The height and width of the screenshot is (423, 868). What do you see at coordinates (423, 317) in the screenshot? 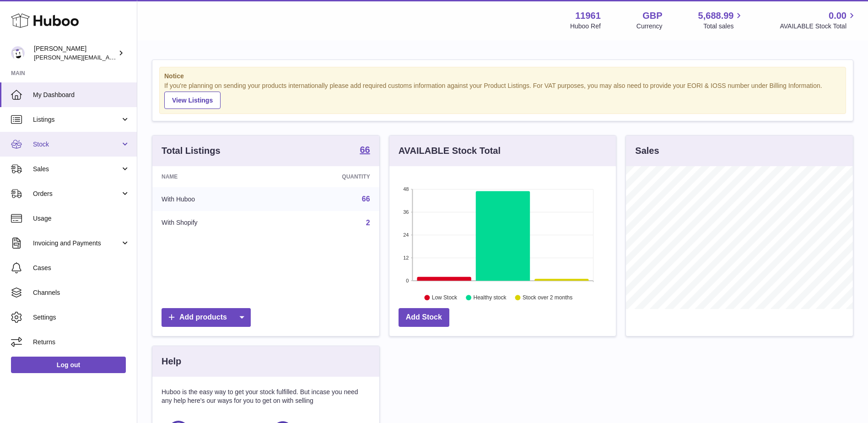
I see `a: Add Stock` at bounding box center [423, 317].